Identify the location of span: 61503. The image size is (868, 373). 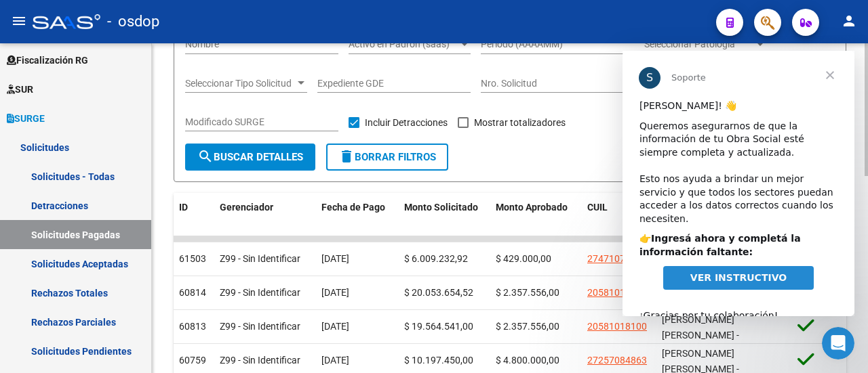
(193, 259).